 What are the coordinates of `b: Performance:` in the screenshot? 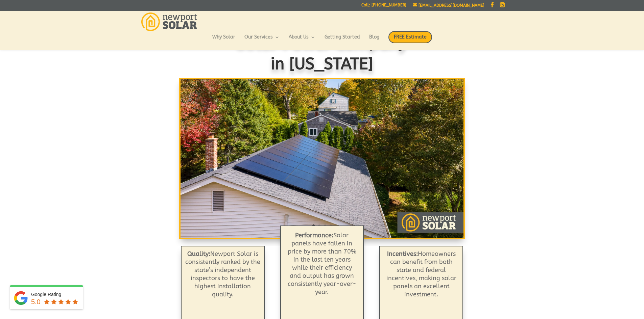 It's located at (314, 235).